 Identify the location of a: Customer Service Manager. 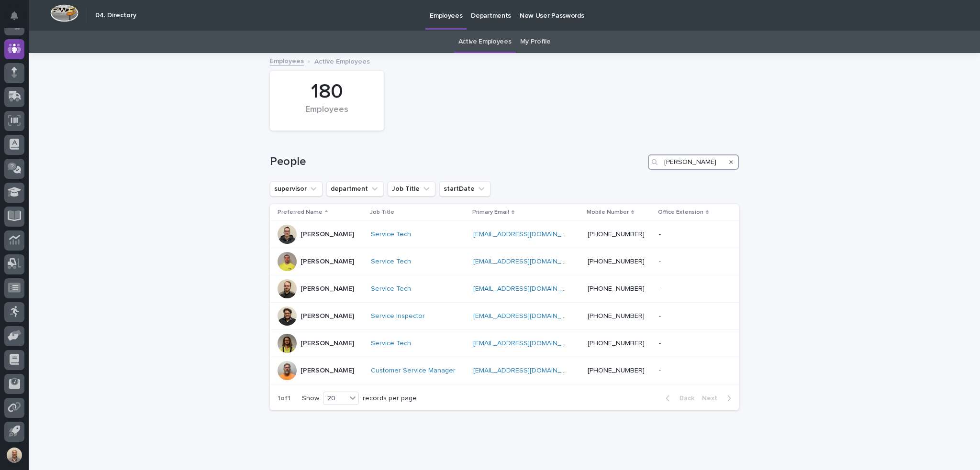
(413, 371).